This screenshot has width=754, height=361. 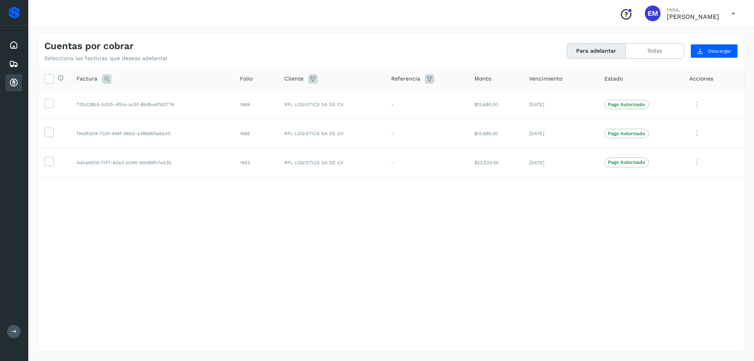 What do you see at coordinates (256, 163) in the screenshot?
I see `td: 1653` at bounding box center [256, 163].